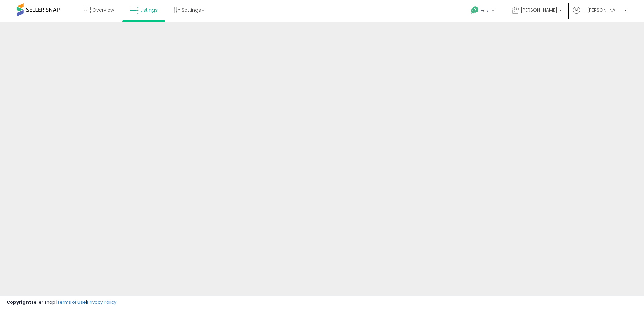 The height and width of the screenshot is (309, 644). I want to click on strong: Copyright, so click(19, 302).